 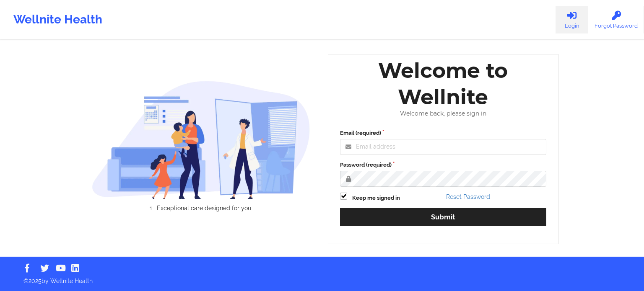 What do you see at coordinates (444, 113) in the screenshot?
I see `div: Welcome back, please sign in` at bounding box center [444, 113].